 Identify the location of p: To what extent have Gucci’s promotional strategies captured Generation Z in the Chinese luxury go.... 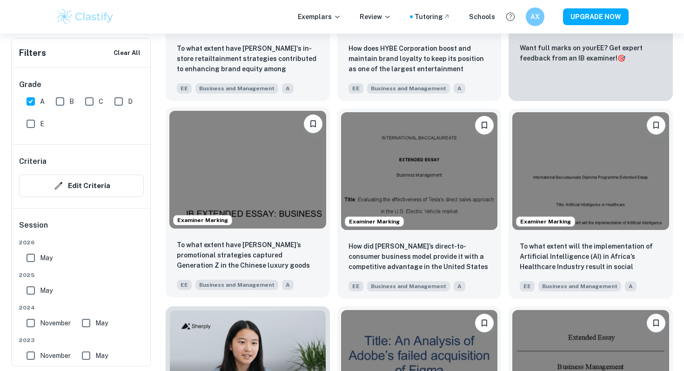
(248, 256).